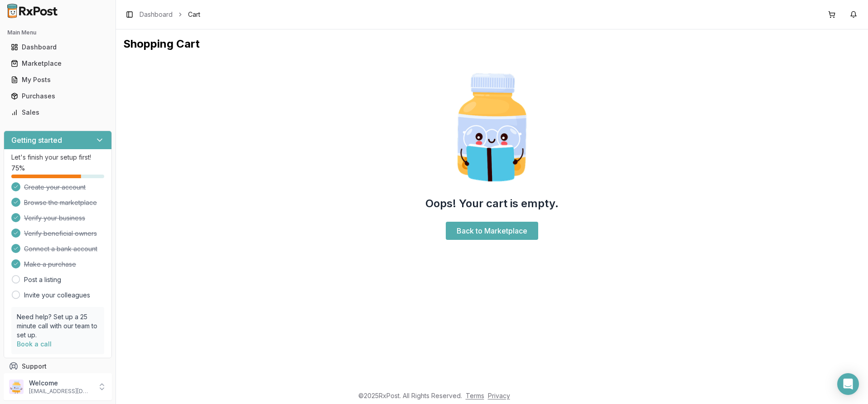 This screenshot has width=868, height=404. Describe the element at coordinates (54, 218) in the screenshot. I see `span: Verify your business` at that location.